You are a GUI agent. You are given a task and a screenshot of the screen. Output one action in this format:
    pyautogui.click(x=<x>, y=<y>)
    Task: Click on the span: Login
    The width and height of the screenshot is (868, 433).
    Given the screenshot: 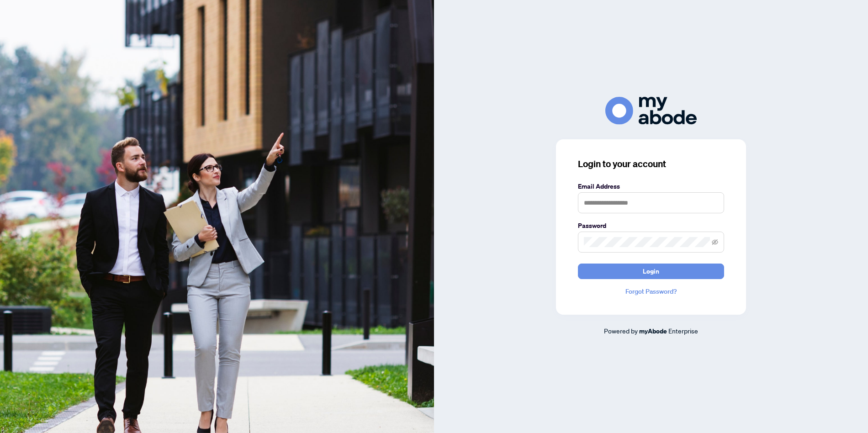 What is the action you would take?
    pyautogui.click(x=651, y=271)
    